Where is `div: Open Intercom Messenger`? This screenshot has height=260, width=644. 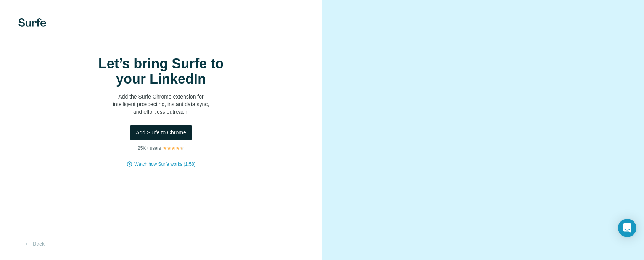
div: Open Intercom Messenger is located at coordinates (627, 228).